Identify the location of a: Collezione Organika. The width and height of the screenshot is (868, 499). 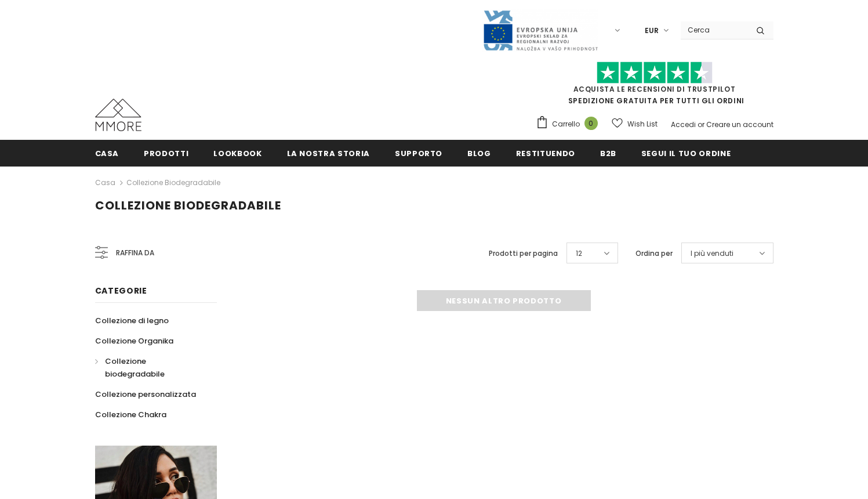
(134, 341).